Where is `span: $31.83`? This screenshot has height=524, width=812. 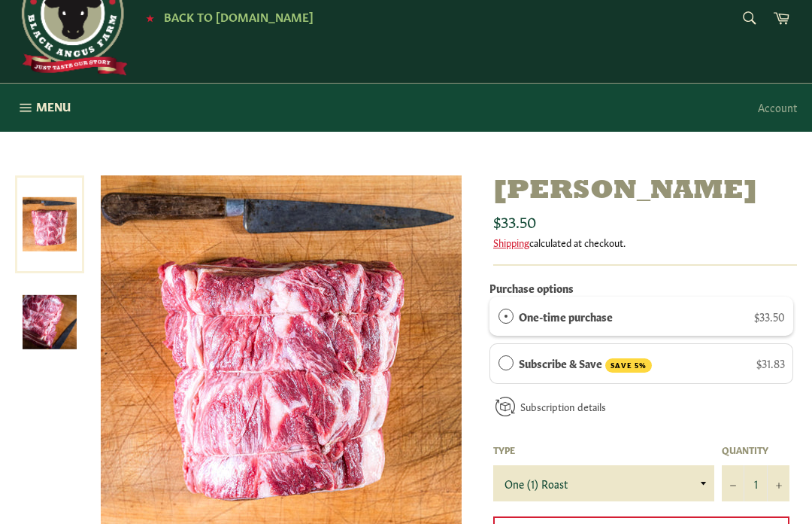
span: $31.83 is located at coordinates (771, 363).